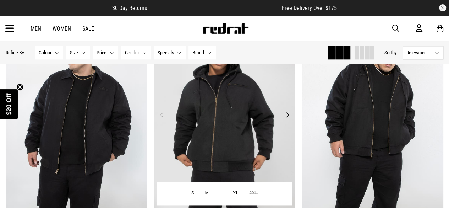 The height and width of the screenshot is (208, 449). I want to click on button: Specials, so click(170, 53).